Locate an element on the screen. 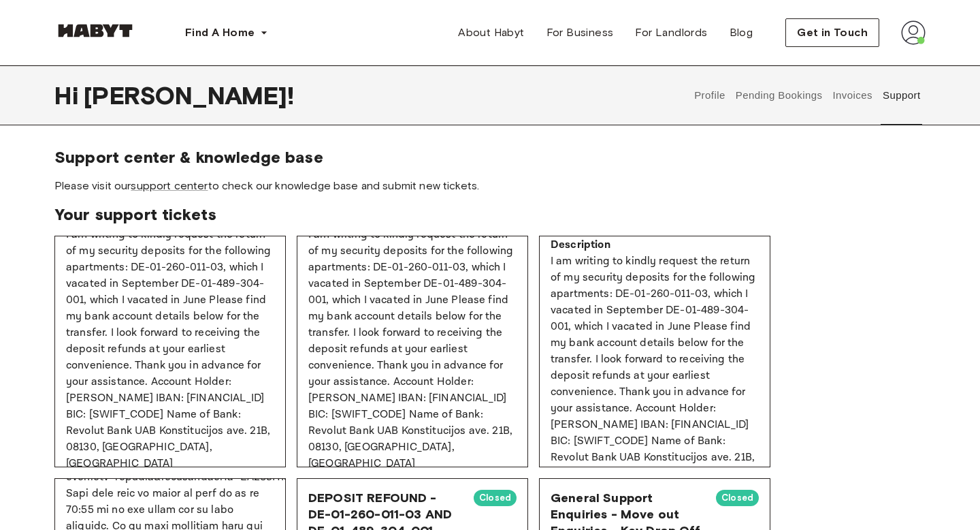  span: Hi is located at coordinates (69, 96).